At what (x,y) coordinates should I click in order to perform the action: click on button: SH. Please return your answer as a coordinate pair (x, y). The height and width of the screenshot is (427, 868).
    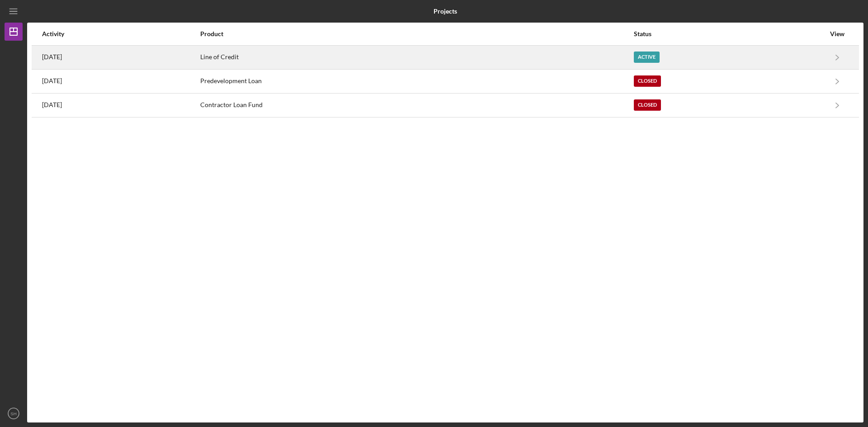
    Looking at the image, I should click on (13, 413).